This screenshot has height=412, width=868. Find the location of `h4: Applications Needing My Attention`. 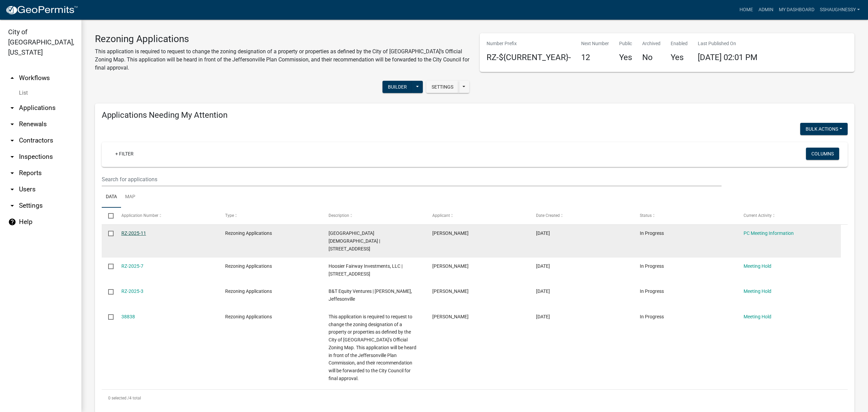

h4: Applications Needing My Attention is located at coordinates (475, 115).